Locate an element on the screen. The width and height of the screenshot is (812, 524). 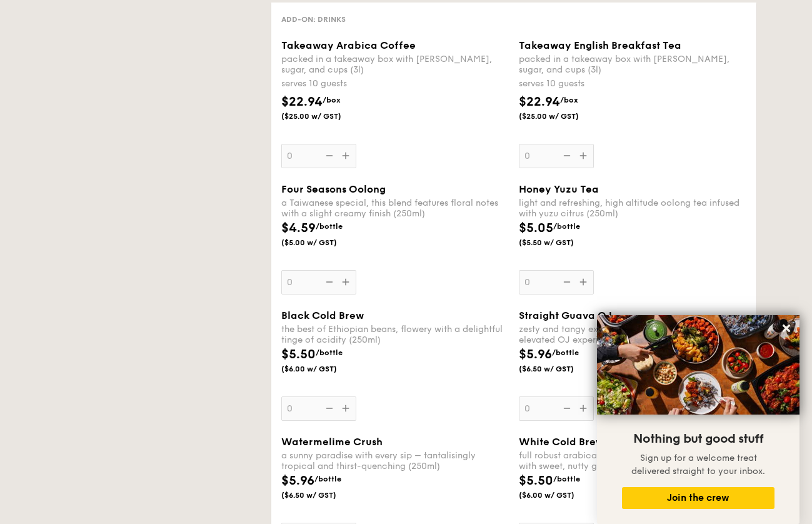
span: $4.59 is located at coordinates (298, 228).